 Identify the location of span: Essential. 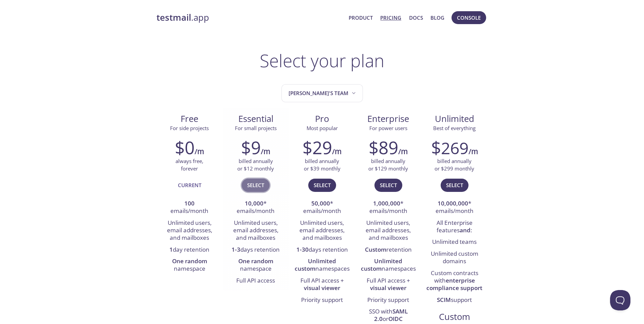
(256, 119).